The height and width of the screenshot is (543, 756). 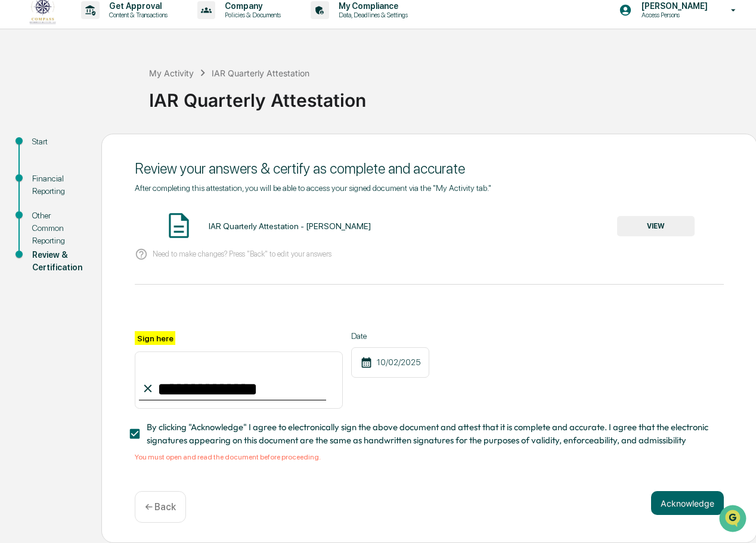 What do you see at coordinates (430, 168) in the screenshot?
I see `div: Review your answers & certify as complete and accurate` at bounding box center [430, 168].